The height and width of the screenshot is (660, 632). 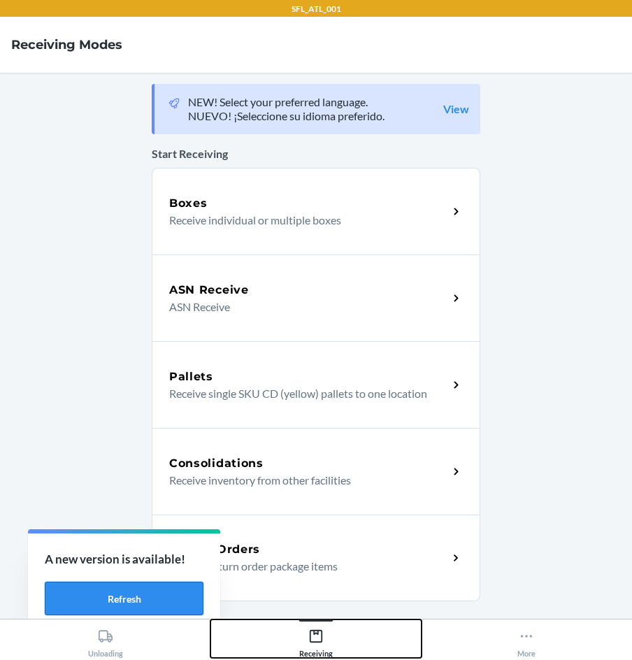 I want to click on a: PalletsReceive single SKU CD (yellow) pallets to one location, so click(x=316, y=385).